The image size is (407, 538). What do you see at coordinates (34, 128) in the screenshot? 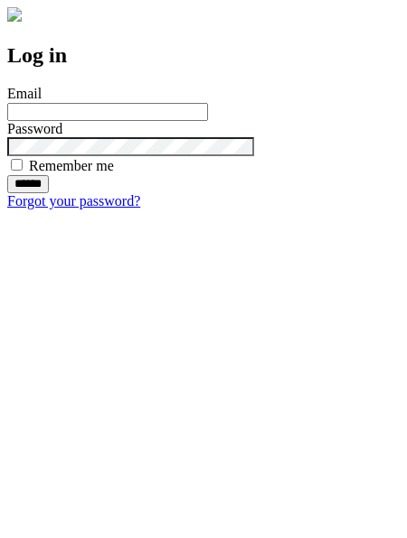
I see `label: Password` at bounding box center [34, 128].